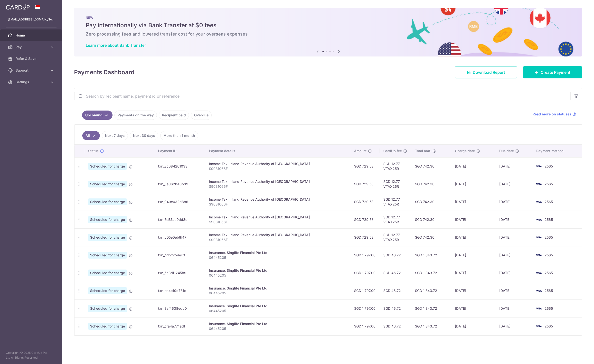 The height and width of the screenshot is (364, 594). I want to click on a: Payments on the way, so click(136, 115).